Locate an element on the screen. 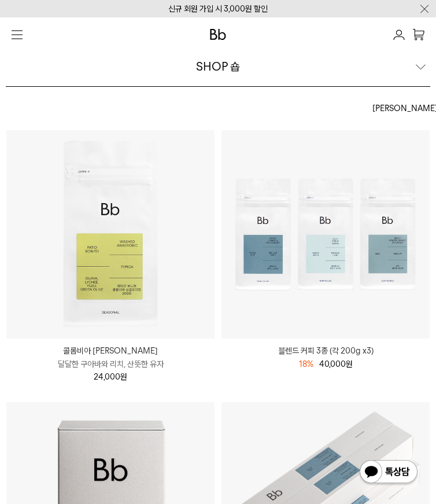  img: 콜롬비아 파티오 보니토 is located at coordinates (110, 234).